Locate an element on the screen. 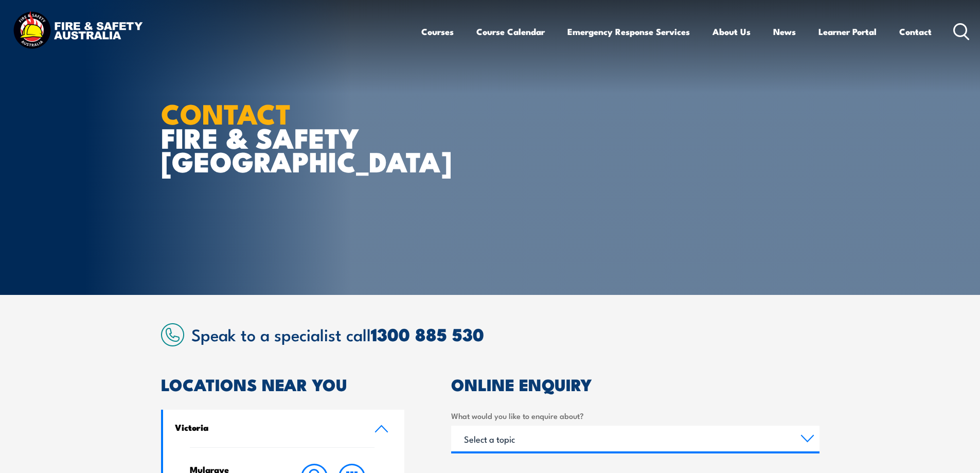  a: News is located at coordinates (785, 32).